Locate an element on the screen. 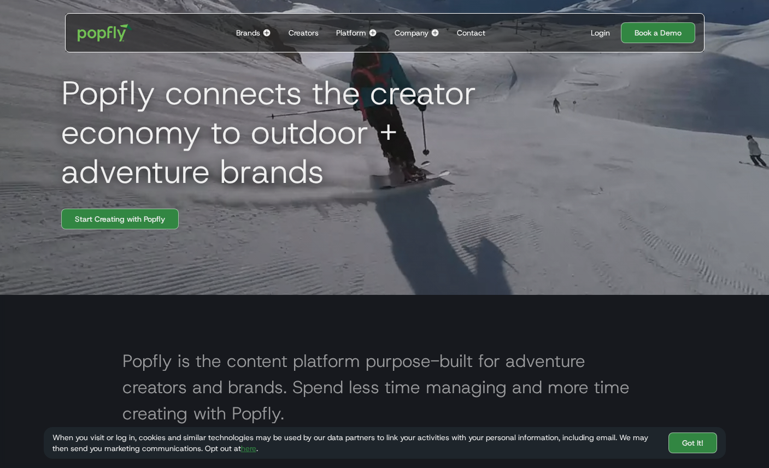 This screenshot has width=769, height=468. a: Login is located at coordinates (600, 33).